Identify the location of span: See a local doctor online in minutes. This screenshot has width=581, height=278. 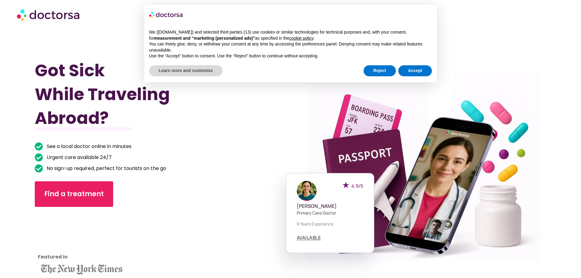
(88, 146).